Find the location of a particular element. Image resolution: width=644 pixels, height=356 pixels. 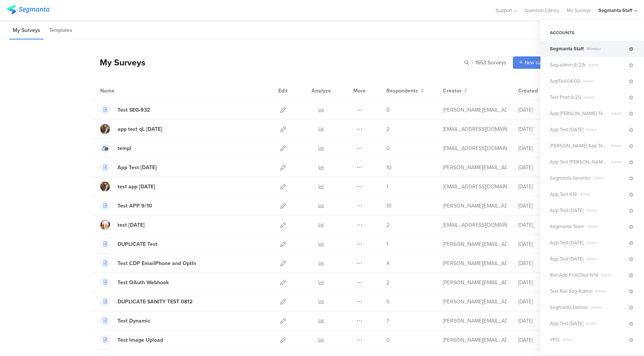

div: Test Image Upload is located at coordinates (140, 339).